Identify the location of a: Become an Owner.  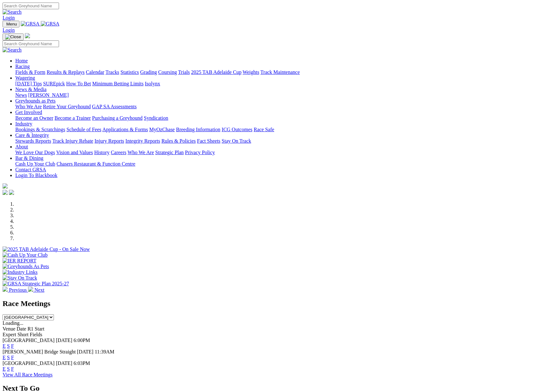
(34, 118).